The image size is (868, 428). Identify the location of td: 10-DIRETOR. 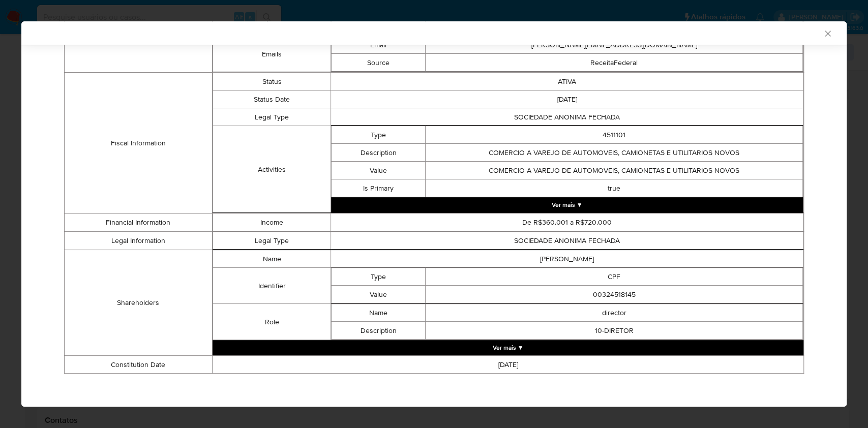
(615, 331).